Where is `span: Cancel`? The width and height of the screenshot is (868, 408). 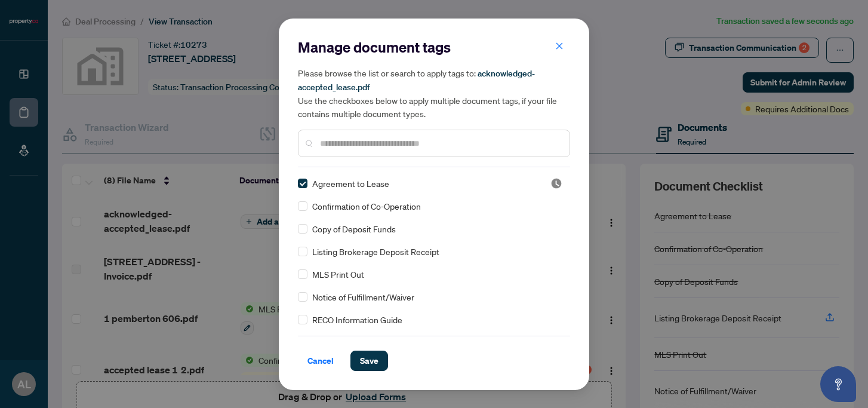 span: Cancel is located at coordinates (321, 361).